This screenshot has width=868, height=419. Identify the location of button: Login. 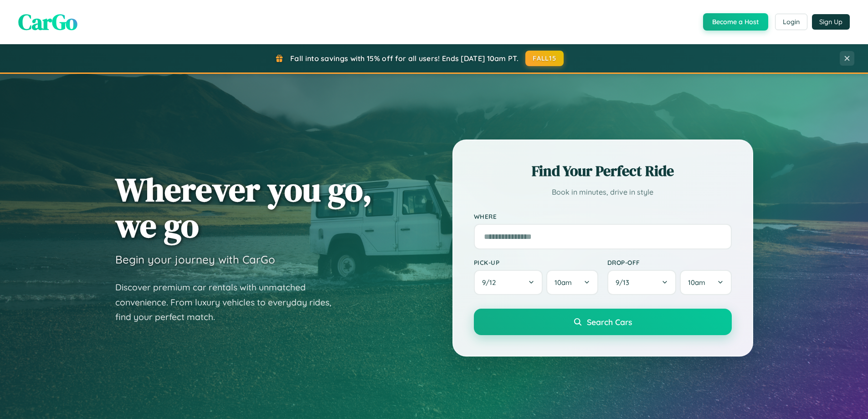
(791, 22).